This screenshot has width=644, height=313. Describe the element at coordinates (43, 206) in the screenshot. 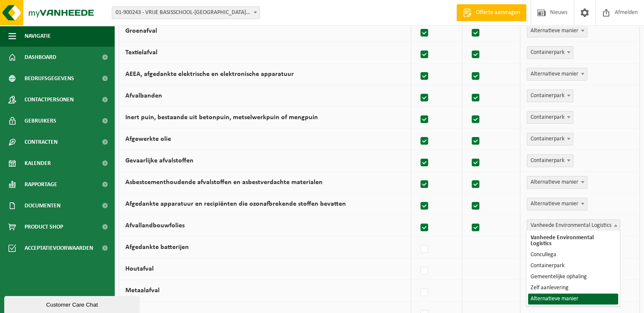

I see `span: Documenten` at that location.